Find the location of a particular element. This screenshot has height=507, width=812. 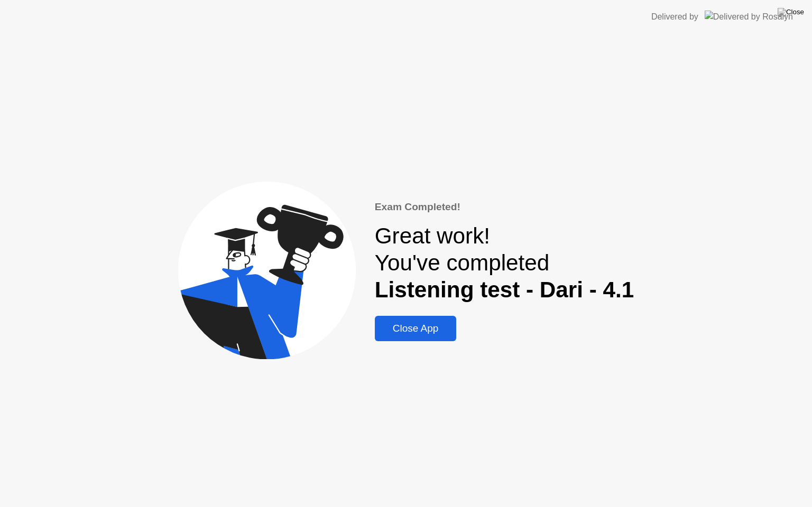

div: Close App is located at coordinates (415, 328).